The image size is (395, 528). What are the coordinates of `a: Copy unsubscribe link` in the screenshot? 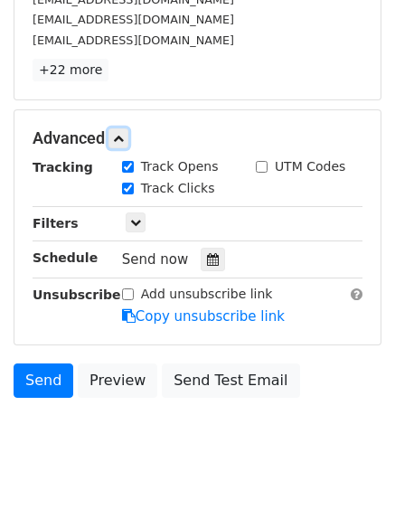 It's located at (203, 316).